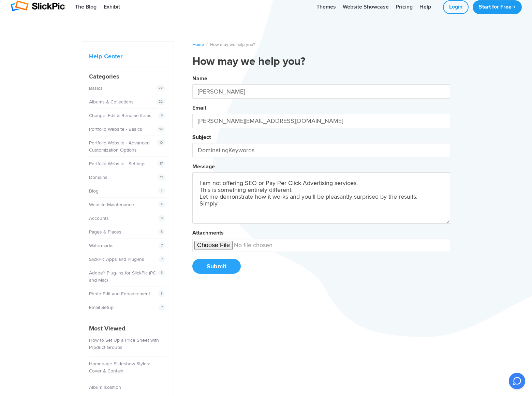  What do you see at coordinates (162, 273) in the screenshot?
I see `span: 6` at bounding box center [162, 273].